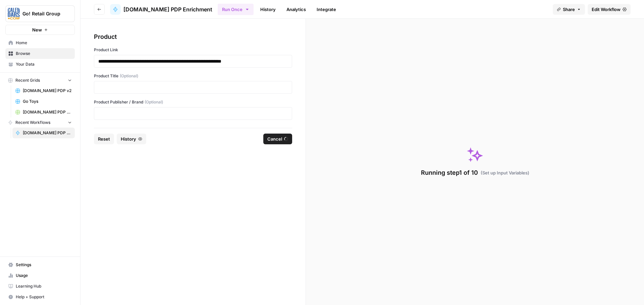 The image size is (644, 305). What do you see at coordinates (40, 276) in the screenshot?
I see `a: Usage` at bounding box center [40, 276].